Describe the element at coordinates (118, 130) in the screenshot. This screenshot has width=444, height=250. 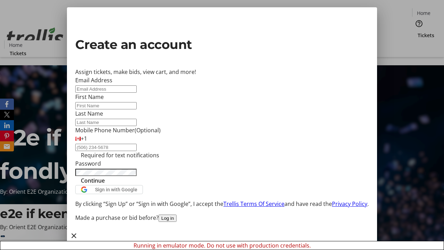
I see `label: Mobile Phone Number (Optional)` at that location.